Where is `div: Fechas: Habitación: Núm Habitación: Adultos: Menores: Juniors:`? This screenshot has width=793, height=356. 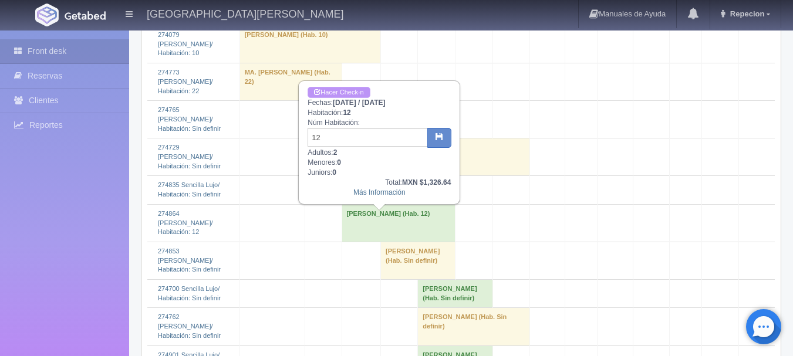
div: Fechas: Habitación: Núm Habitación: Adultos: Menores: Juniors: is located at coordinates (379, 142).